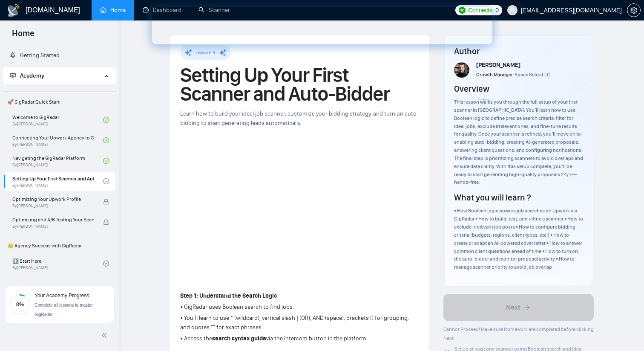 The image size is (644, 351). I want to click on button: Next, so click(519, 307).